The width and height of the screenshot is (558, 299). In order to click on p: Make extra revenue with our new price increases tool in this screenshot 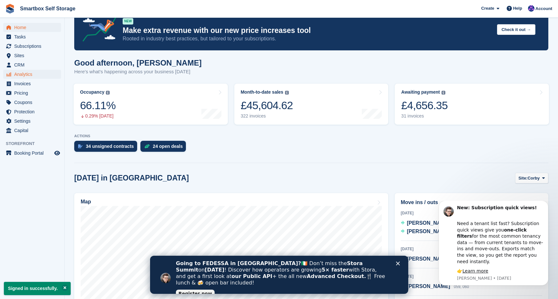, I will do `click(307, 30)`.